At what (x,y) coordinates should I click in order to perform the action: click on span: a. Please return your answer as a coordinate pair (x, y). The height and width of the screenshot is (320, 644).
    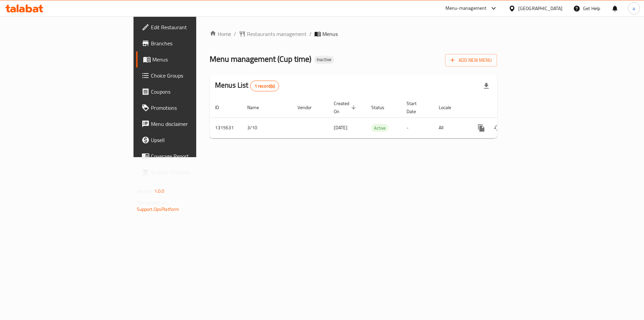
    Looking at the image, I should click on (633, 8).